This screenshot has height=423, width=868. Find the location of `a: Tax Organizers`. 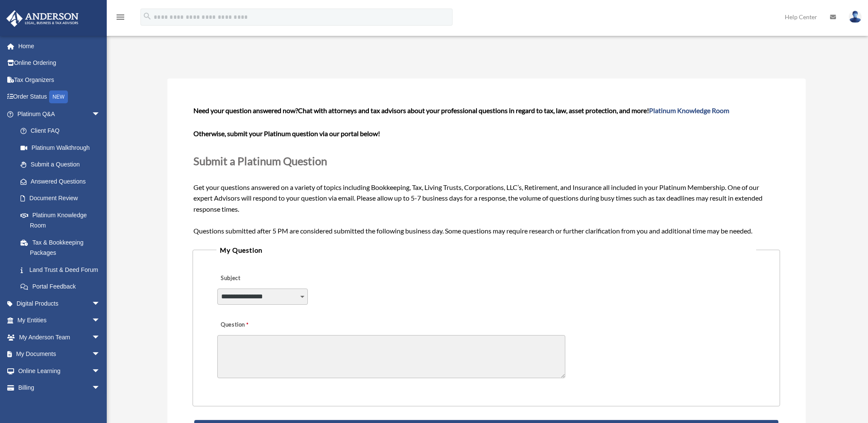

a: Tax Organizers is located at coordinates (59, 80).